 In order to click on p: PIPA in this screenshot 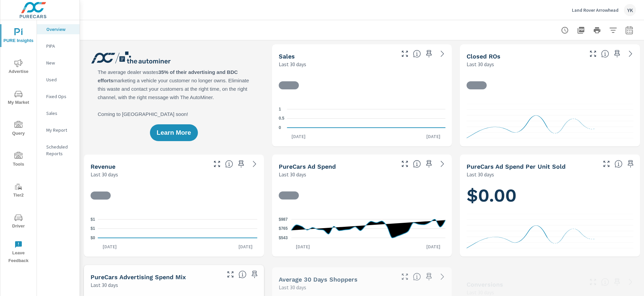, I will do `click(60, 46)`.